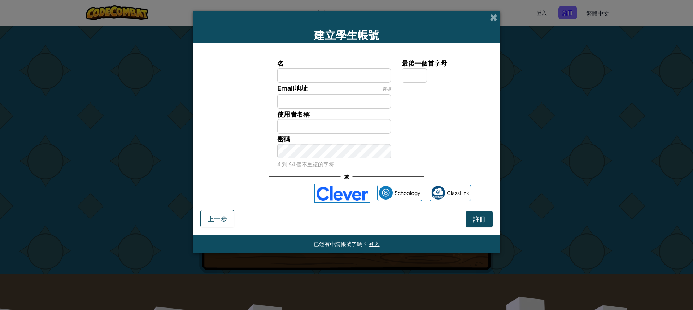  What do you see at coordinates (458, 193) in the screenshot?
I see `span: ClassLink` at bounding box center [458, 193].